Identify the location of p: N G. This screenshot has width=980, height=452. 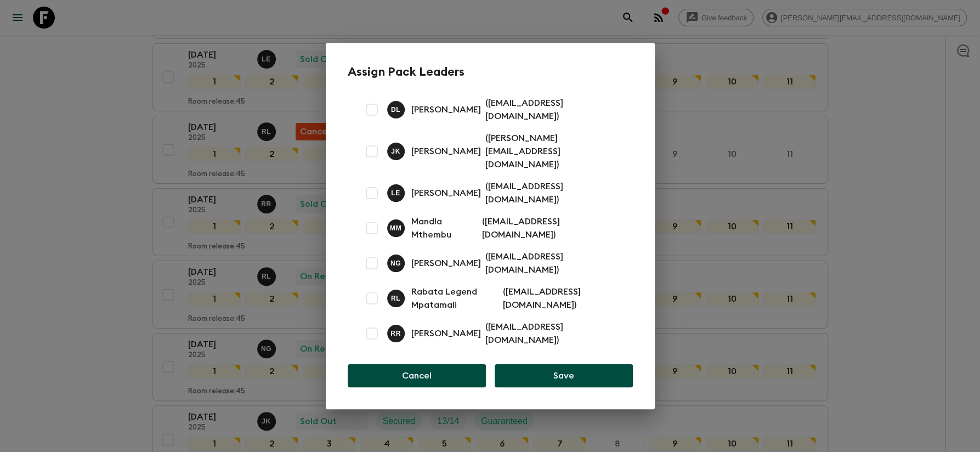
(395, 263).